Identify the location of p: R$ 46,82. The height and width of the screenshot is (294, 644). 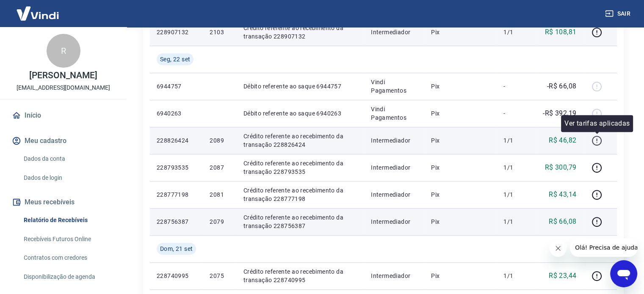
(562, 140).